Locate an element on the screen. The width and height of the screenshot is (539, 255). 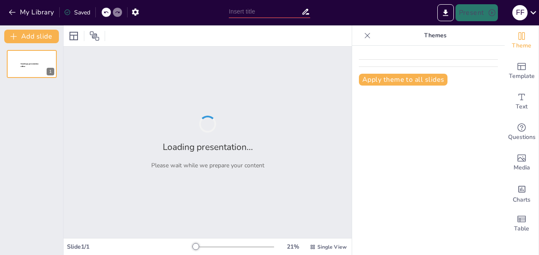
button: Export to PowerPoint is located at coordinates (445, 13).